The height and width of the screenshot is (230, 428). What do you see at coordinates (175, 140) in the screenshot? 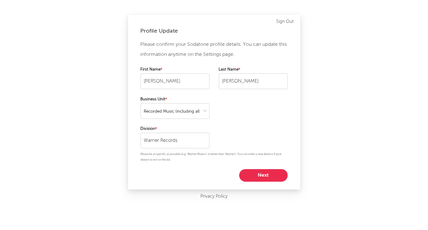
I see `input: Your division` at bounding box center [175, 140].